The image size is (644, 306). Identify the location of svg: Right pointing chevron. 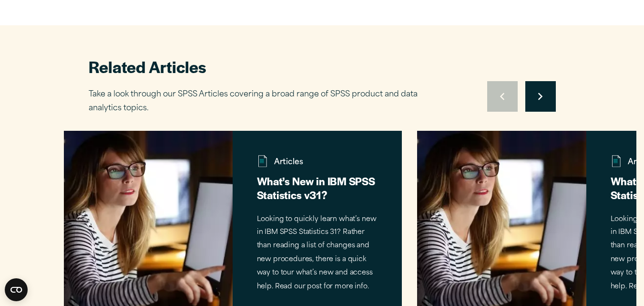
(540, 97).